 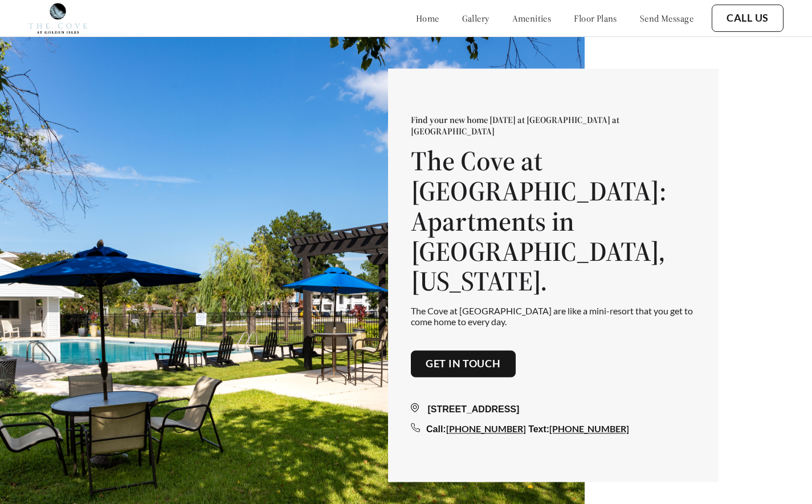 I want to click on button: Call Us, so click(x=748, y=18).